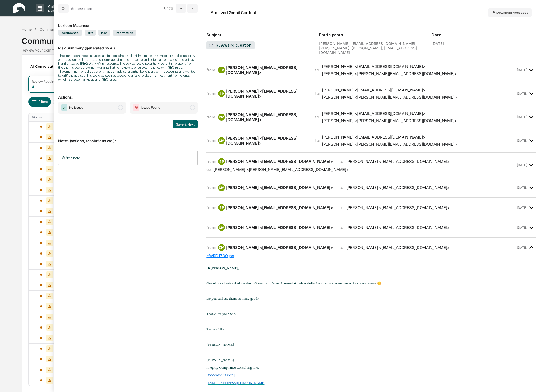  What do you see at coordinates (128, 137) in the screenshot?
I see `p: Notes (actions, resolutions etc.):` at bounding box center [128, 137].